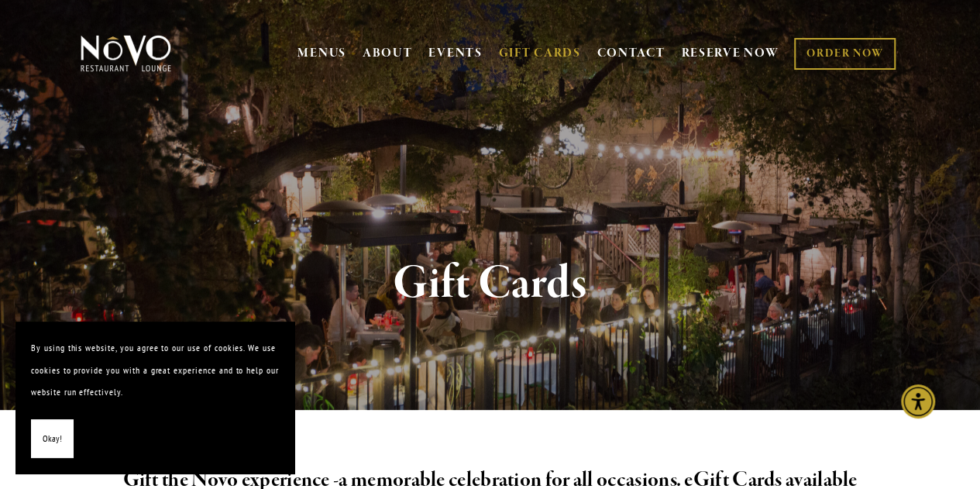  I want to click on p: By using this website, you agree to our use of cookies. We use cookies to provide you with a grea..., so click(155, 371).